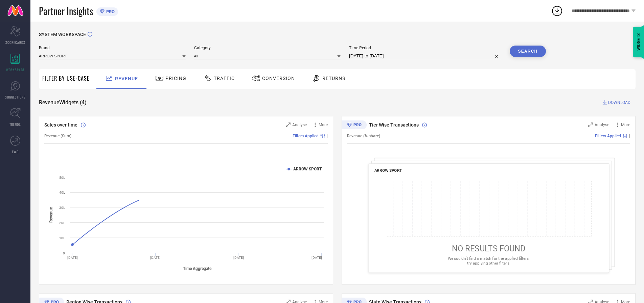  I want to click on span: SYSTEM WORKSPACE, so click(62, 34).